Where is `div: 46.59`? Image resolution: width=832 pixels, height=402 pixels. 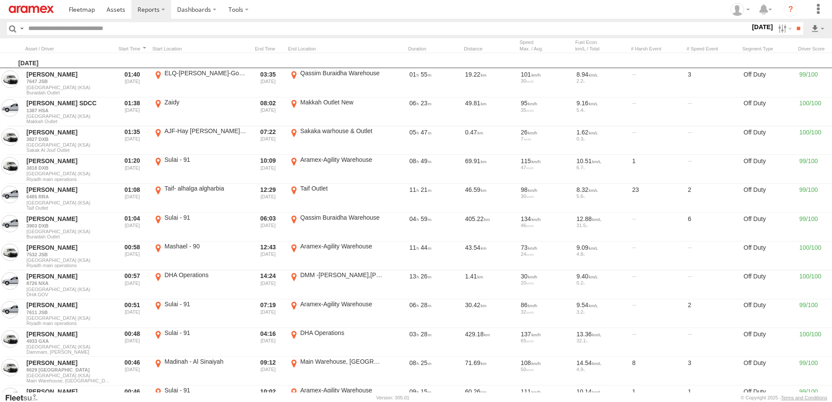 div: 46.59 is located at coordinates (490, 198).